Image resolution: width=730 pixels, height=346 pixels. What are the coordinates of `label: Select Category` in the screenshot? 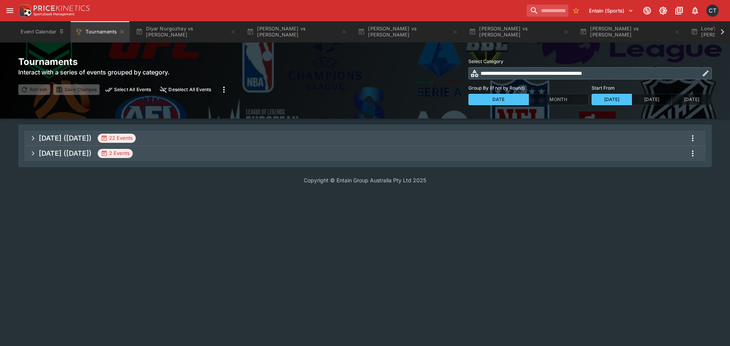 It's located at (590, 62).